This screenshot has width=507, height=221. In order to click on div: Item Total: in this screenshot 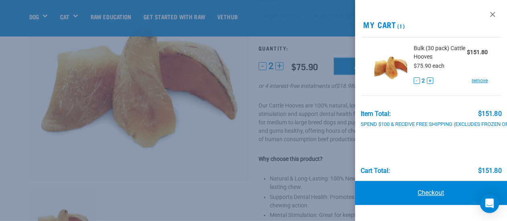, I will do `click(375, 114)`.